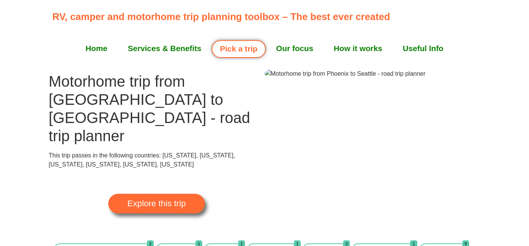 Image resolution: width=529 pixels, height=246 pixels. Describe the element at coordinates (157, 204) in the screenshot. I see `span: Explore this trip` at that location.